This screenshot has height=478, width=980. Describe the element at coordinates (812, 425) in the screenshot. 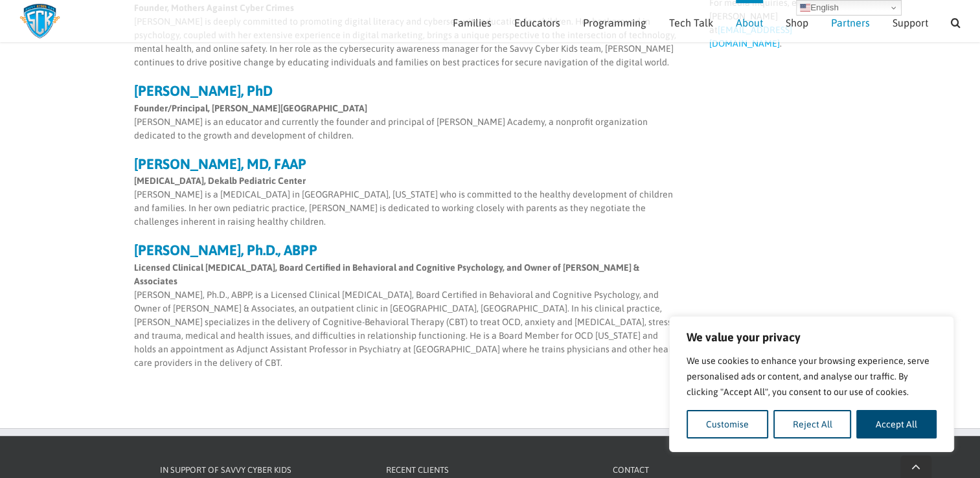

I see `button: Reject All` at that location.